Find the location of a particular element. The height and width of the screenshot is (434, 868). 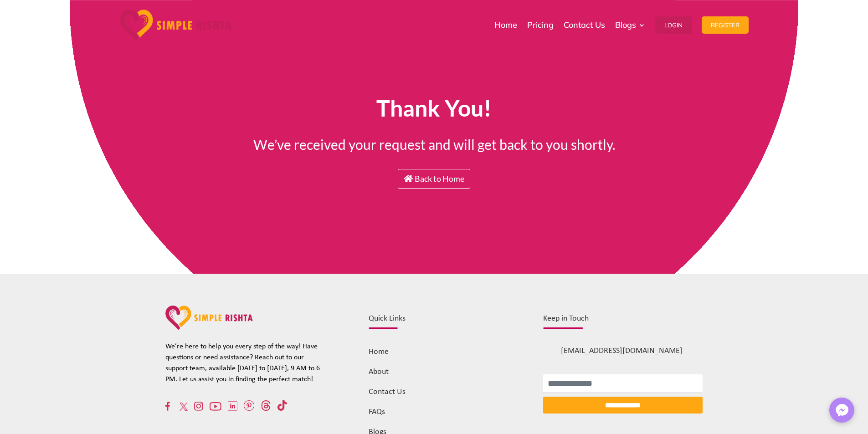

span: We’re here to help you every step of the way! Have questions or need assistance? Reach out to our... is located at coordinates (242, 363).